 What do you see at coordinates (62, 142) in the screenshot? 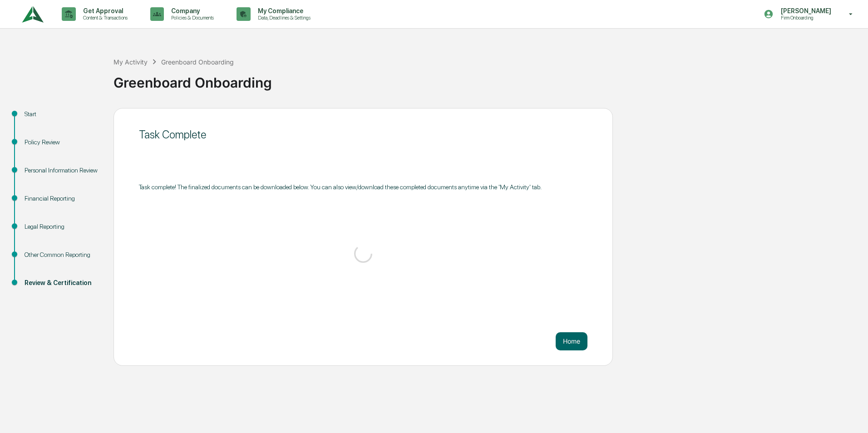
I see `div: Policy Review` at bounding box center [62, 142].